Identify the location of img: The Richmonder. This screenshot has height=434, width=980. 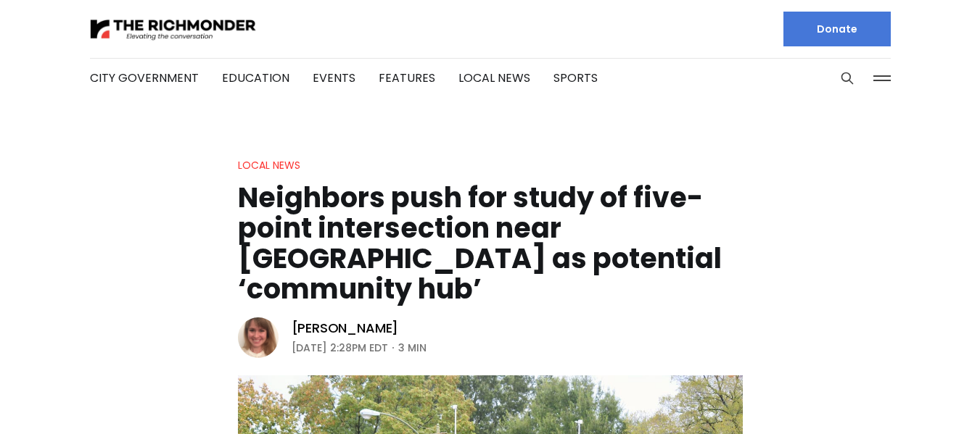
(173, 29).